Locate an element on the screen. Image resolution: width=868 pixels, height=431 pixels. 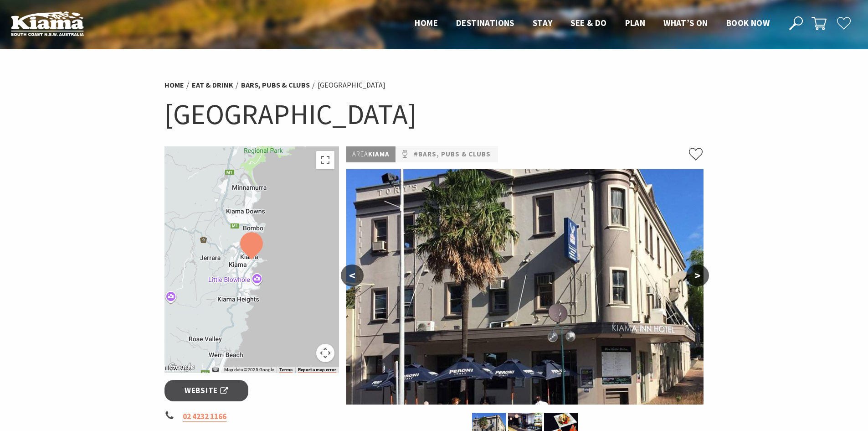
button: Toggle fullscreen view is located at coordinates (325, 160).